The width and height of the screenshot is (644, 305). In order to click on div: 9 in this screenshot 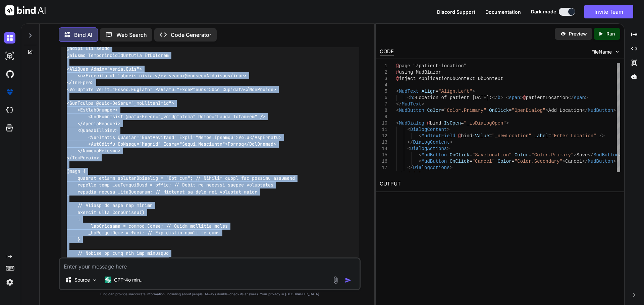, I will do `click(383, 117)`.